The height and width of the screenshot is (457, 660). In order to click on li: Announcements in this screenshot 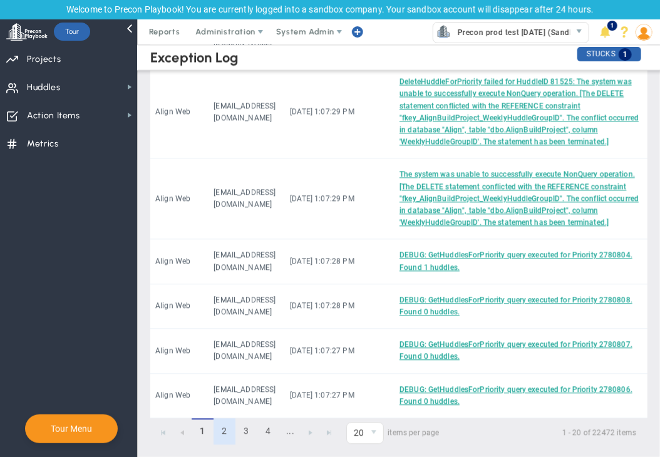, I will do `click(605, 32)`.